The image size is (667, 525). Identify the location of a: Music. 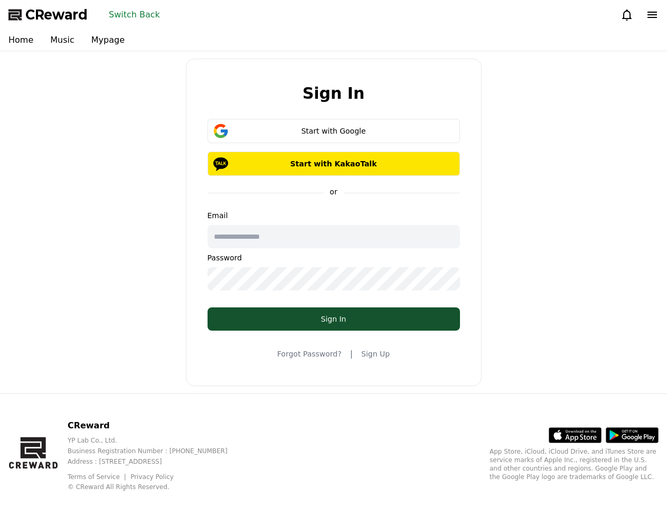
(62, 40).